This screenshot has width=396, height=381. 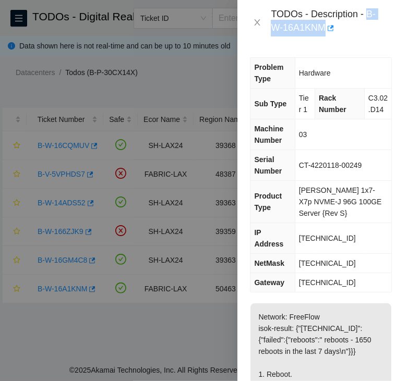 What do you see at coordinates (269, 263) in the screenshot?
I see `span: NetMask` at bounding box center [269, 263].